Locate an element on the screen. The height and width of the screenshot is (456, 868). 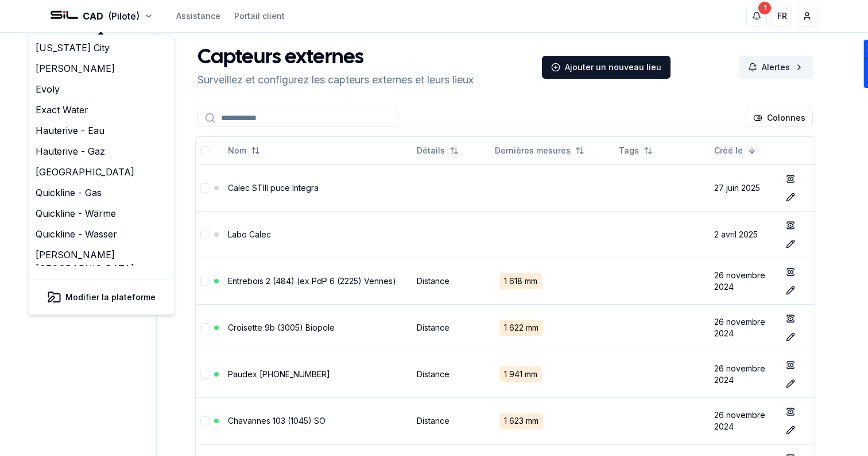
a: Evoly is located at coordinates (102, 89).